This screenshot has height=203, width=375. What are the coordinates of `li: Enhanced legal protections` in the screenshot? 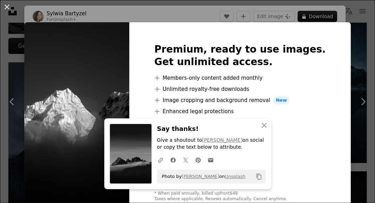 It's located at (240, 111).